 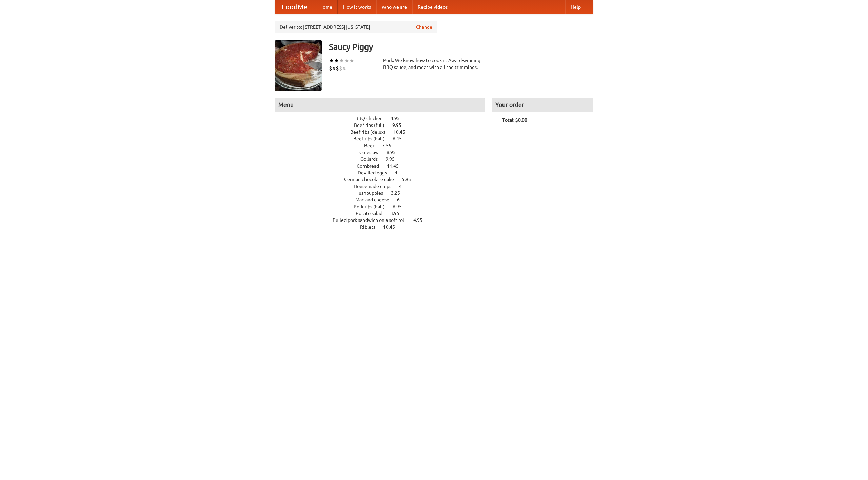 I want to click on span: Pork ribs (half), so click(x=373, y=207).